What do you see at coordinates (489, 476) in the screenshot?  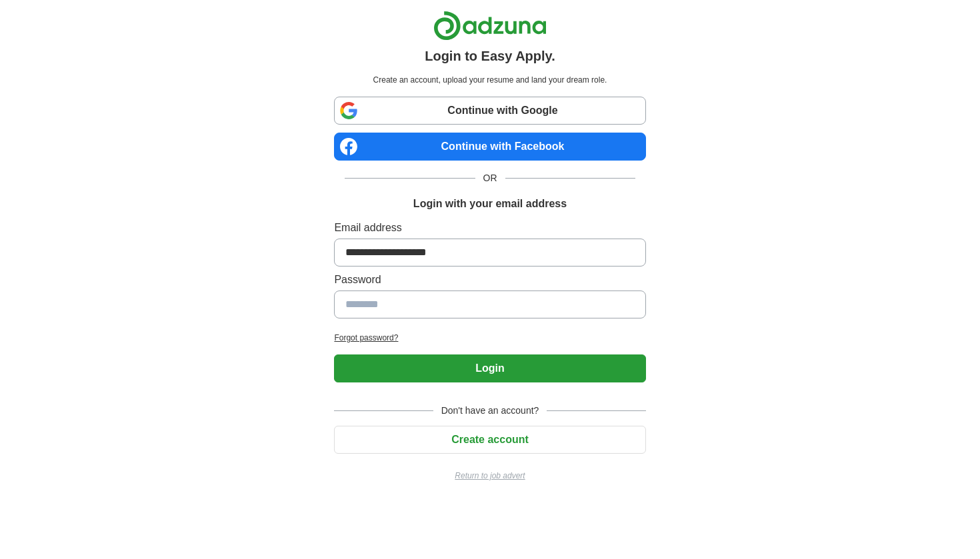 I see `p: Return to job advert` at bounding box center [489, 476].